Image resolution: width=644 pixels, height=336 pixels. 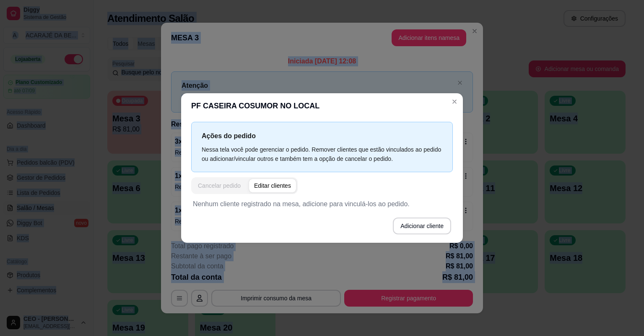 I want to click on div: Cancelar pedido, so click(x=219, y=185).